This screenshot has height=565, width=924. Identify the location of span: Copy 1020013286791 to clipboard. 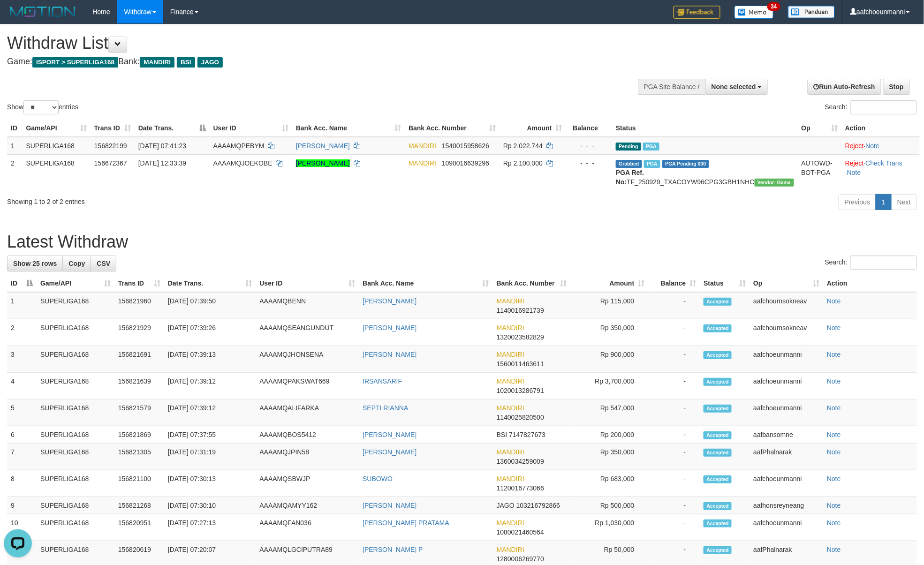
(521, 391).